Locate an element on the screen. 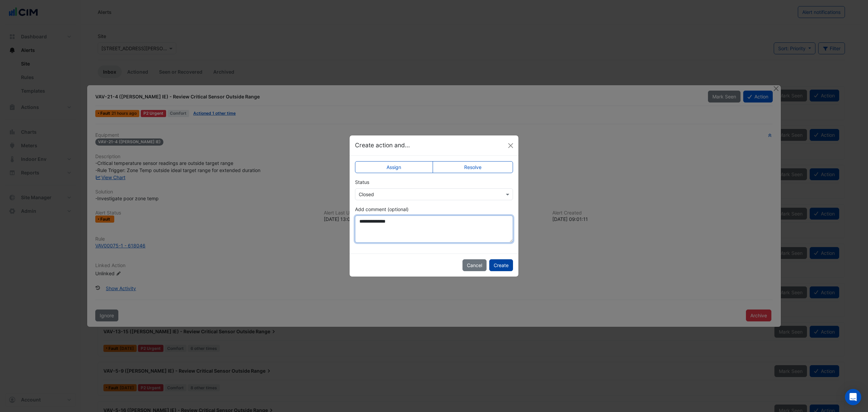  label: Add comment (optional) is located at coordinates (382, 209).